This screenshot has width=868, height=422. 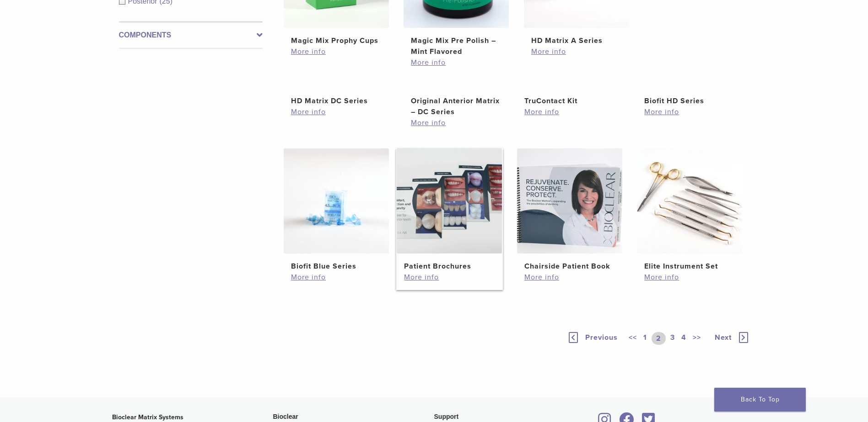 I want to click on a: Chairside Patient BookChairside Patient Book, so click(x=569, y=315).